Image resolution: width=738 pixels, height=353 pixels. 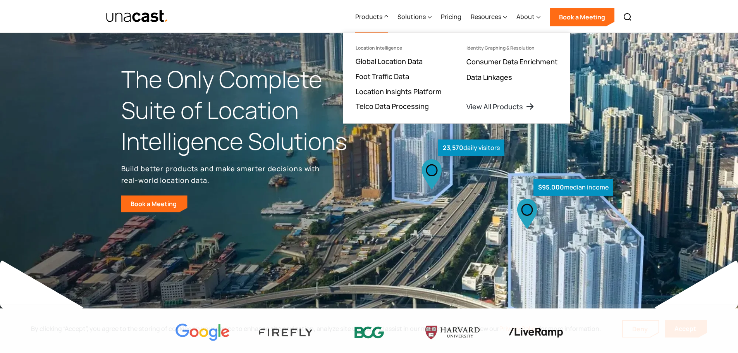 I want to click on a: Pricing, so click(x=451, y=17).